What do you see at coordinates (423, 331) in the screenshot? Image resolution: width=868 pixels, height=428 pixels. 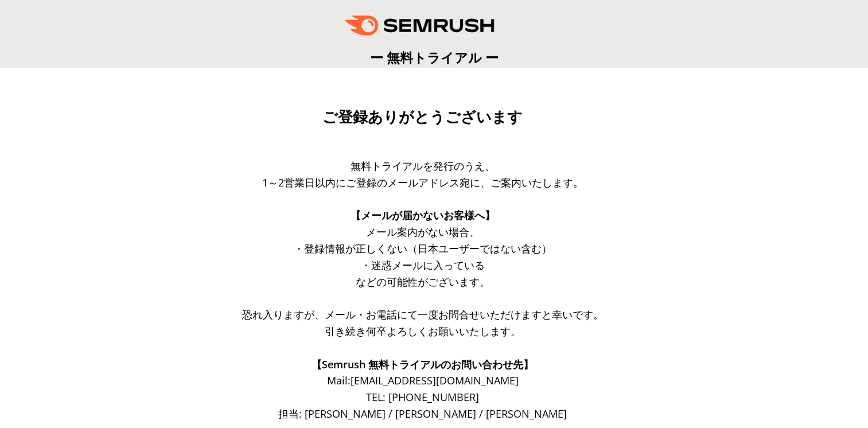 I see `span: 引き続き何卒よろしくお願いいたします。` at bounding box center [423, 331].